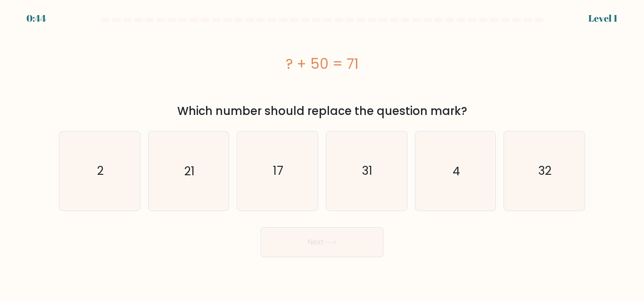  What do you see at coordinates (545, 170) in the screenshot?
I see `text: 32` at bounding box center [545, 170].